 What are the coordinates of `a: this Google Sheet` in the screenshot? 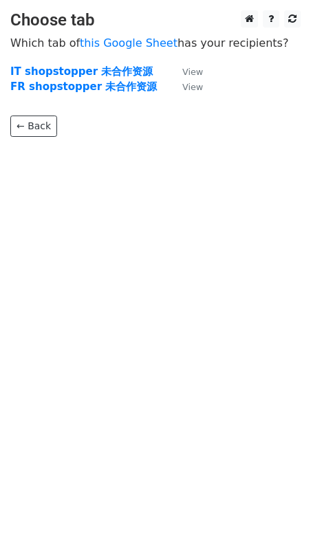 It's located at (129, 43).